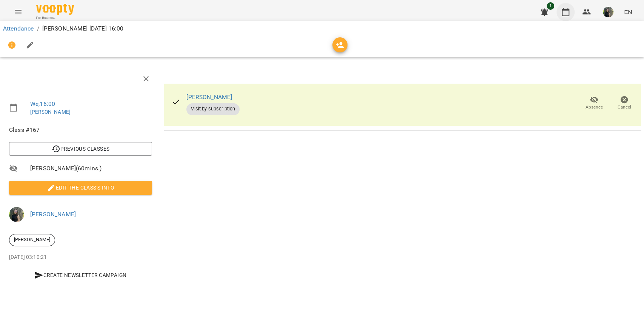 This screenshot has height=309, width=644. I want to click on button: Absence, so click(594, 103).